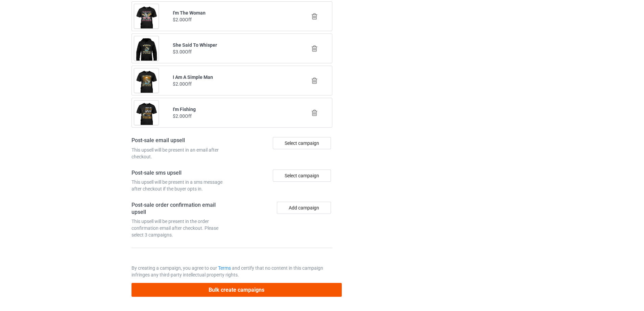  I want to click on button: Bulk create campaigns, so click(237, 290).